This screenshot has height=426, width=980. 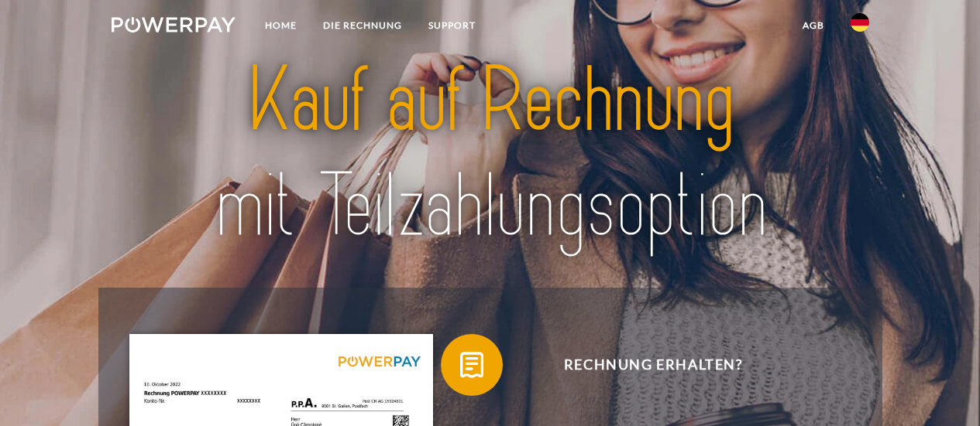 I want to click on a: DIE RECHNUNG, so click(x=362, y=26).